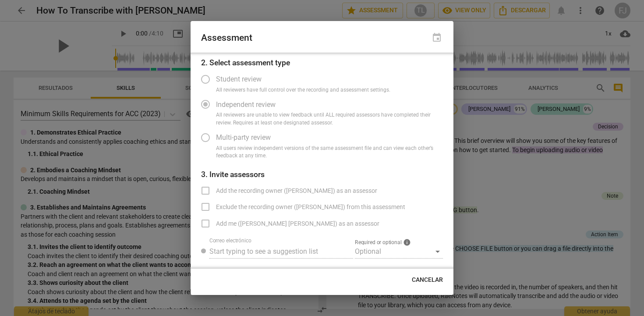 The image size is (644, 316). What do you see at coordinates (326, 152) in the screenshot?
I see `span: All users review independent versions of the same assessment file and can view each other’s feedb...` at bounding box center [326, 152].